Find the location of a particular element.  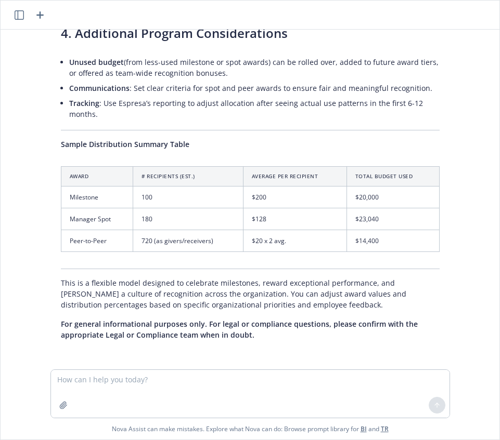

span: Communications is located at coordinates (99, 88).